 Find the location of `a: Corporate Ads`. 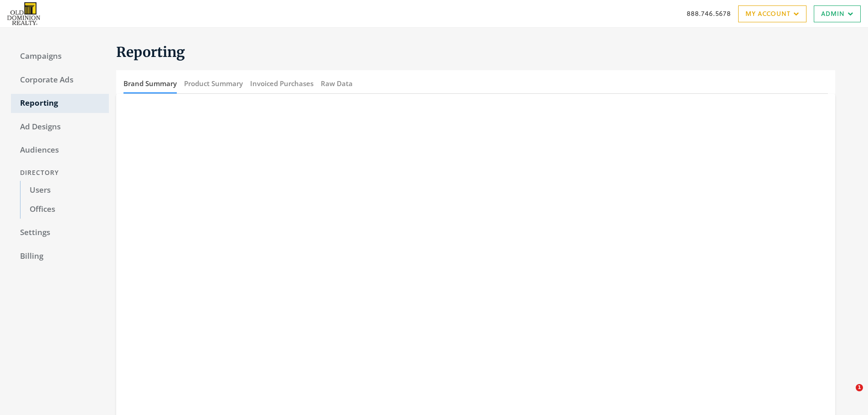

a: Corporate Ads is located at coordinates (60, 80).